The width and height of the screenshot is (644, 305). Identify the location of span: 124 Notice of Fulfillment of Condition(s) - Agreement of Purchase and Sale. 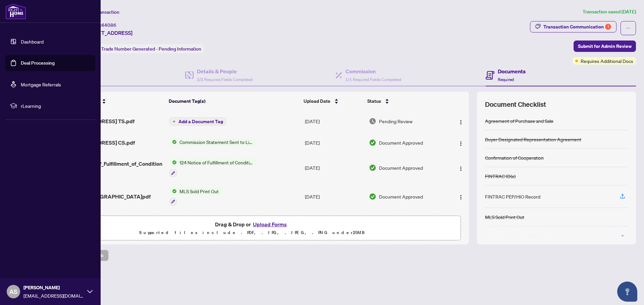
(216, 163).